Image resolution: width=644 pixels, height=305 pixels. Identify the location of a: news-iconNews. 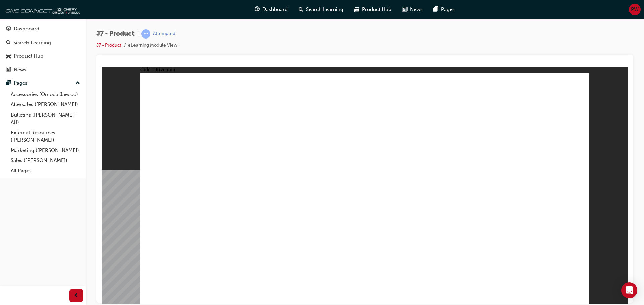
(412, 9).